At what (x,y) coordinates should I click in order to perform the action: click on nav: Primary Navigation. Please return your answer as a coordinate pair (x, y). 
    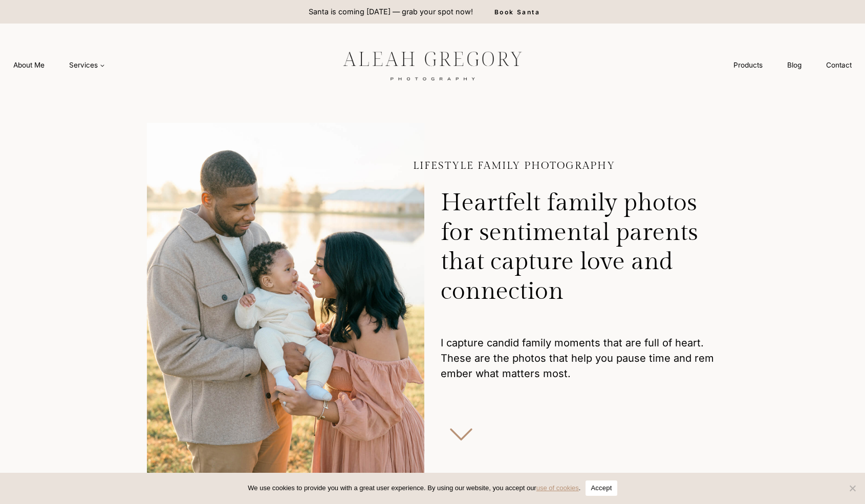
    Looking at the image, I should click on (59, 65).